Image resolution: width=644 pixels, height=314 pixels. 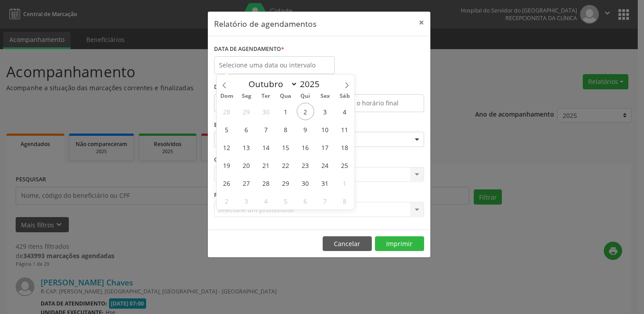 What do you see at coordinates (306, 201) in the screenshot?
I see `span: Novembro 6, 2025` at bounding box center [306, 201].